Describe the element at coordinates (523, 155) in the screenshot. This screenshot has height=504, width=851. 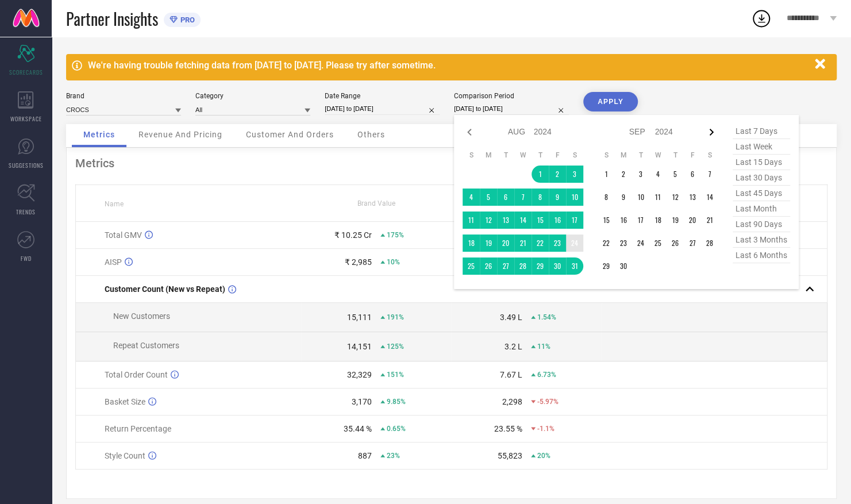
I see `th: Wednesday` at that location.